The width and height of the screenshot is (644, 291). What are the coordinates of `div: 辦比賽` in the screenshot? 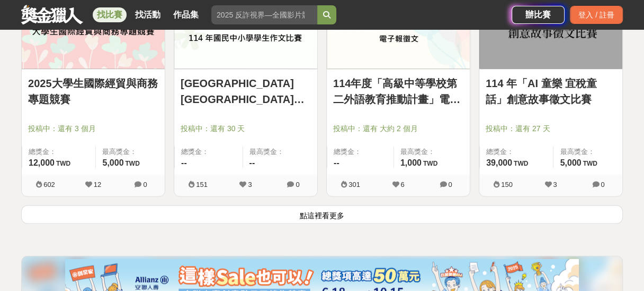 It's located at (538, 15).